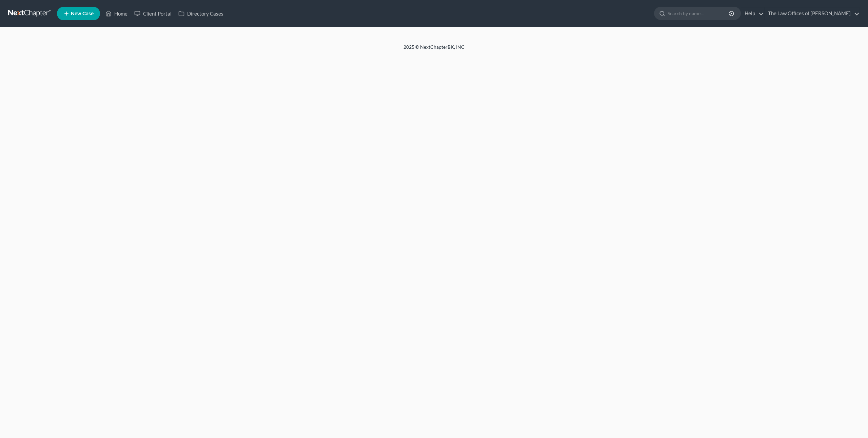 Image resolution: width=868 pixels, height=438 pixels. What do you see at coordinates (153, 13) in the screenshot?
I see `a: Client Portal` at bounding box center [153, 13].